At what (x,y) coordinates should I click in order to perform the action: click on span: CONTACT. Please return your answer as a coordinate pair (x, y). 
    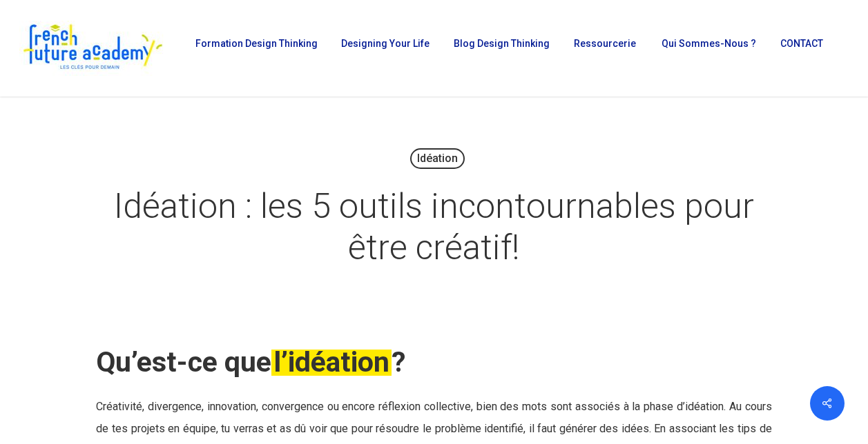
    Looking at the image, I should click on (802, 44).